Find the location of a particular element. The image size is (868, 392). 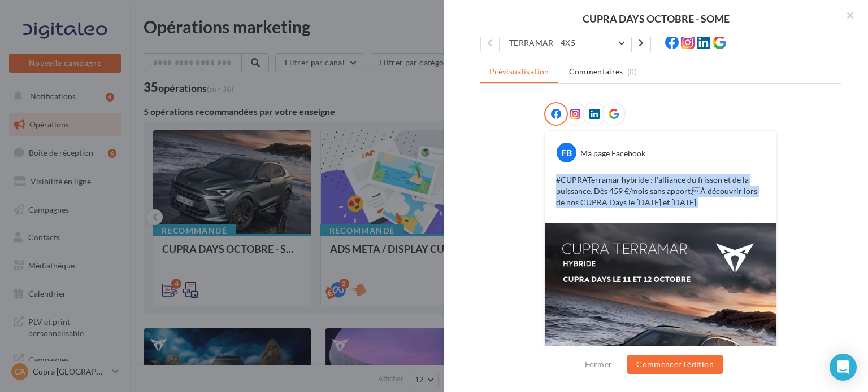

div: Open Intercom Messenger is located at coordinates (843, 368).